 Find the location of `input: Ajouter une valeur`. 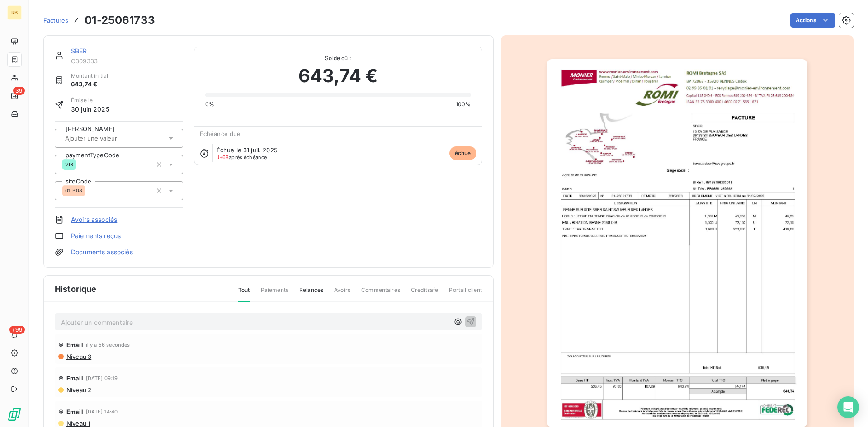

input: Ajouter une valeur is located at coordinates (110, 138).